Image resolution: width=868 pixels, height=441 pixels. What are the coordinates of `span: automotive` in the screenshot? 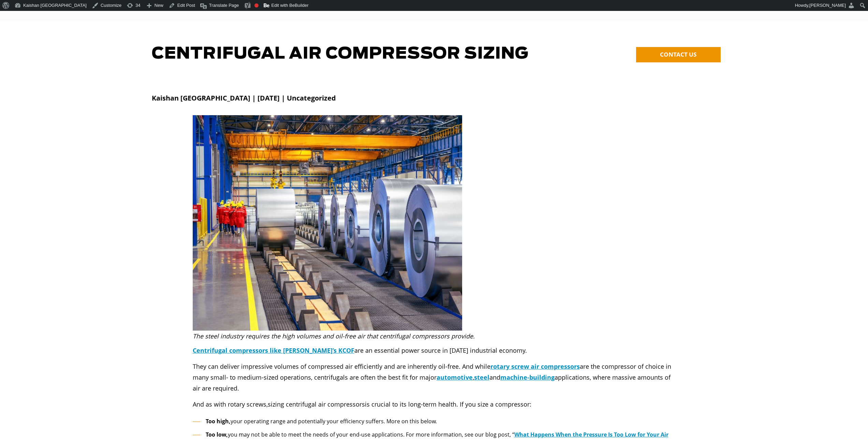 It's located at (455, 377).